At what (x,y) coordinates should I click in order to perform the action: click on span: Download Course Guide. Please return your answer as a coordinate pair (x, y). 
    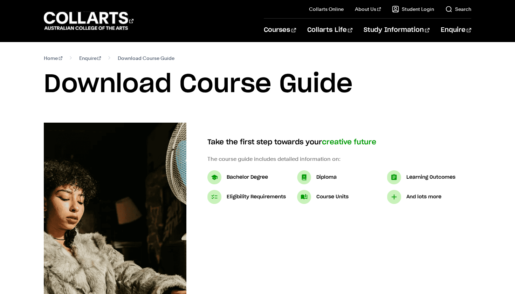
    Looking at the image, I should click on (146, 58).